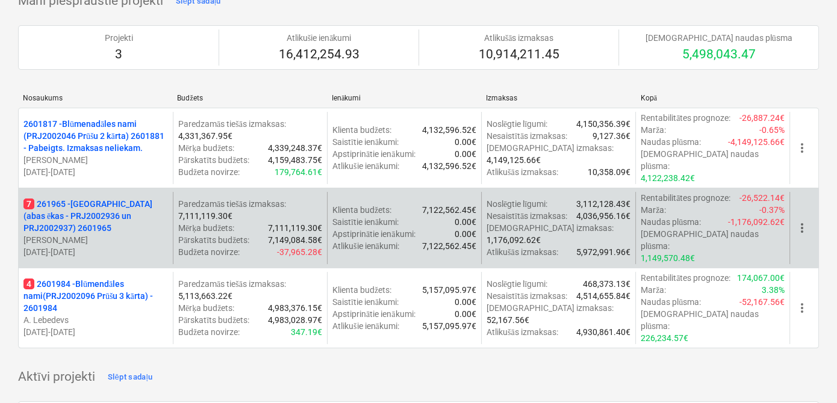  What do you see at coordinates (319, 38) in the screenshot?
I see `p: Atlikušie ienākumi` at bounding box center [319, 38].